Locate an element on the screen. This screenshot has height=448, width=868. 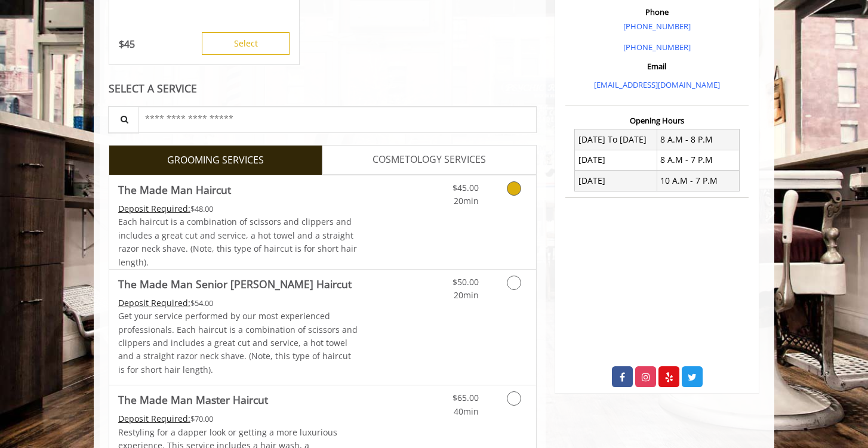
span: Each haircut is a combination of scissors and clippers and includes a great cut and service, a ho... is located at coordinates (237, 242).